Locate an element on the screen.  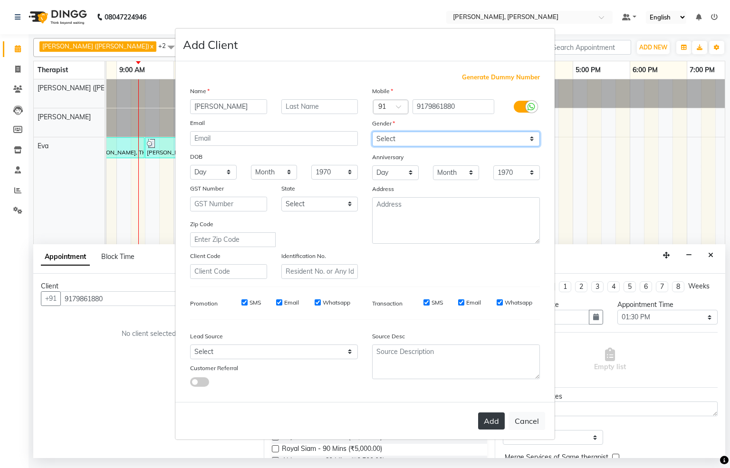
label: Anniversary is located at coordinates (388, 157).